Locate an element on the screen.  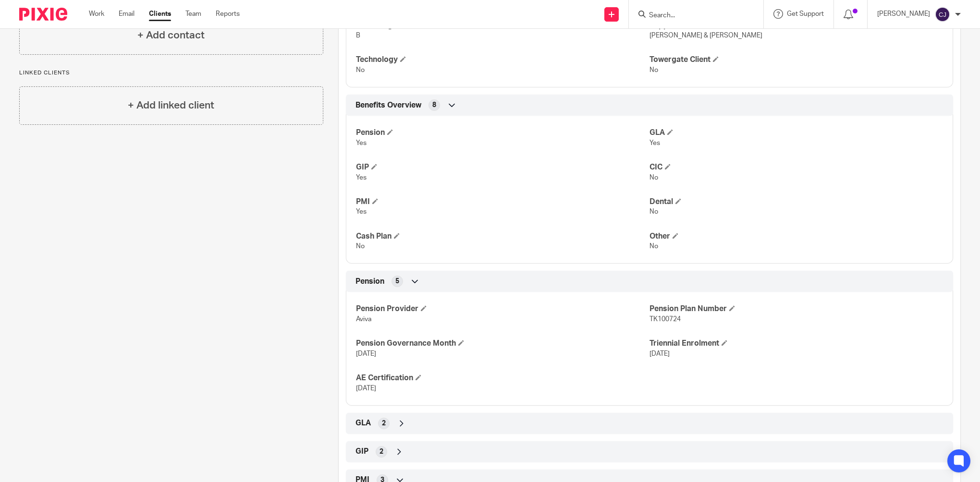
h4: + Add linked client is located at coordinates (171, 105).